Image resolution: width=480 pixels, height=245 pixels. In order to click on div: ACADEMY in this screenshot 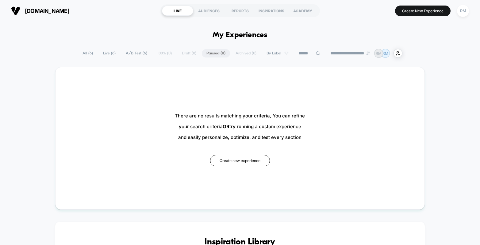, I will do `click(303, 11)`.